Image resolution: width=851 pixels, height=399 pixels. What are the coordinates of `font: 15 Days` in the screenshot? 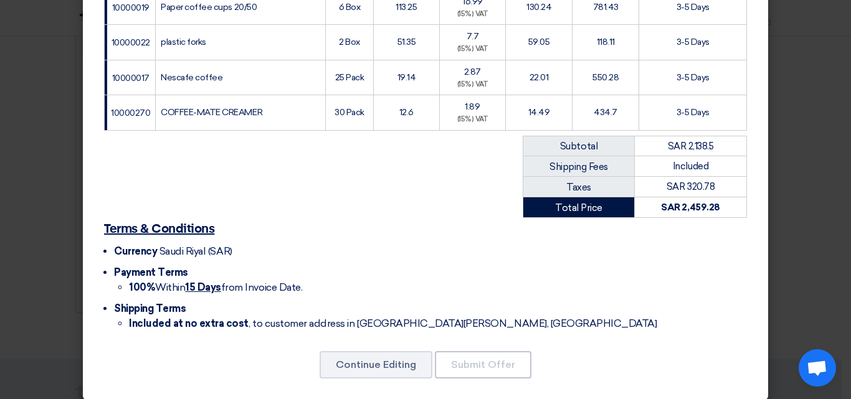 It's located at (203, 287).